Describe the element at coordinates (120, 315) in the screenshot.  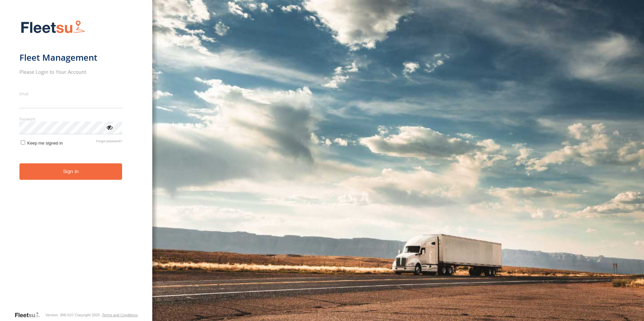
I see `a: Terms and Conditions` at that location.